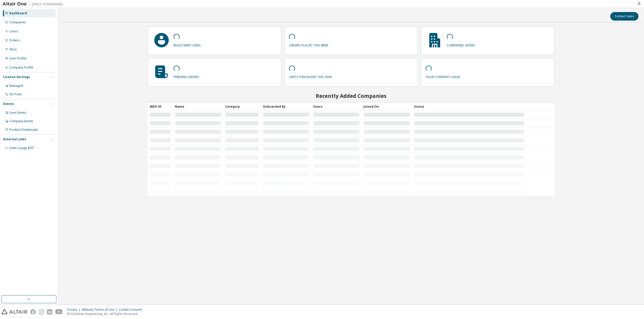 The height and width of the screenshot is (319, 644). Describe the element at coordinates (18, 13) in the screenshot. I see `div: Dashboard` at that location.